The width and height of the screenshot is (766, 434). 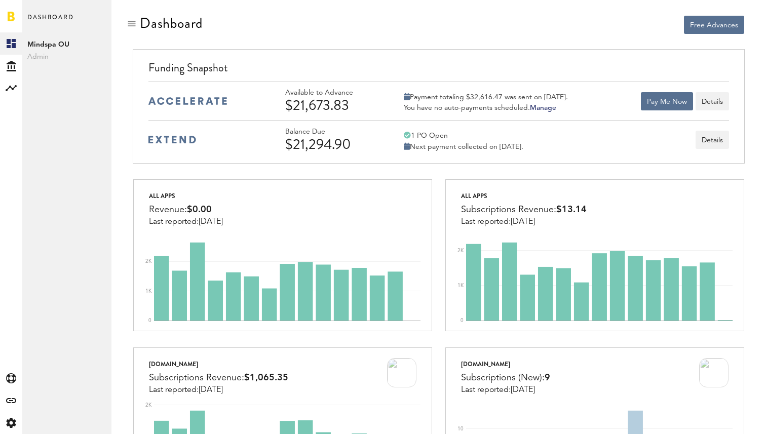 I want to click on img: extend-medium-blue-logo.svg, so click(x=172, y=140).